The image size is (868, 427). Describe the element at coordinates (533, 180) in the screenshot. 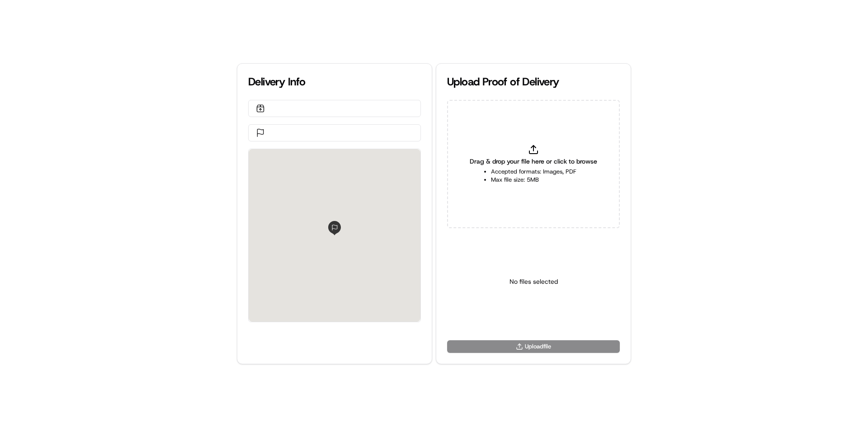

I see `li: Max file size: 5MB` at that location.